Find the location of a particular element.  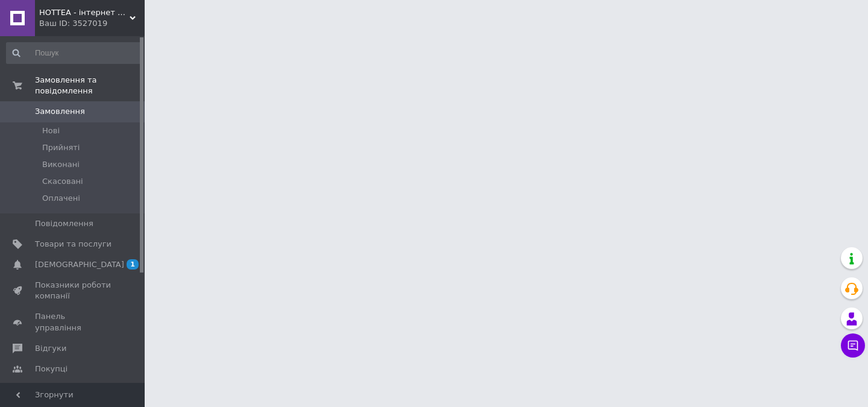

span: Скасовані is located at coordinates (63, 181).